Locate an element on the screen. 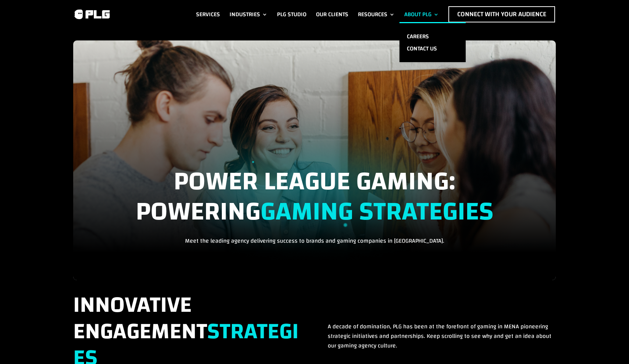  a: Contact us is located at coordinates (433, 49).